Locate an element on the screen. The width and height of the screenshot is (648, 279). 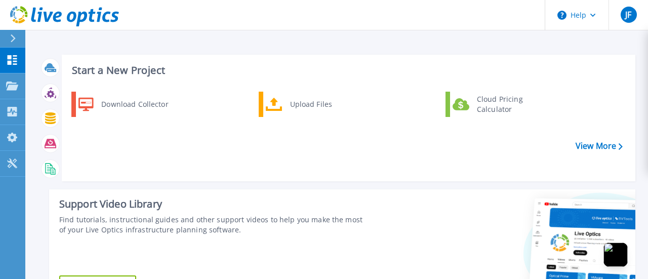
h3: Start a New Project is located at coordinates (347, 70).